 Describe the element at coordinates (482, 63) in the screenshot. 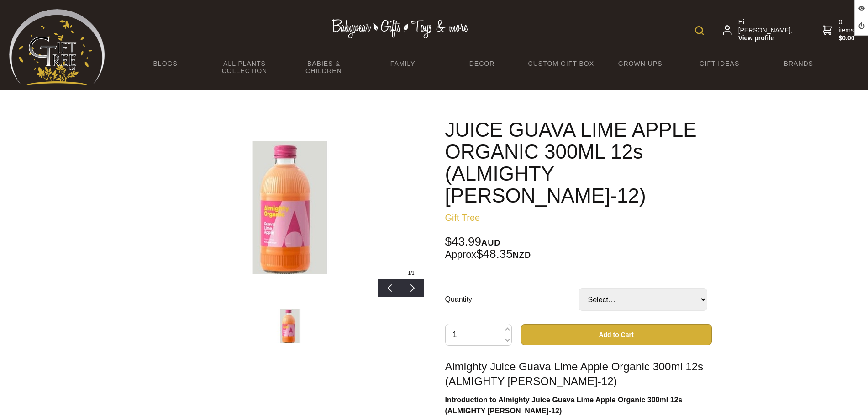

I see `a: Decor` at that location.